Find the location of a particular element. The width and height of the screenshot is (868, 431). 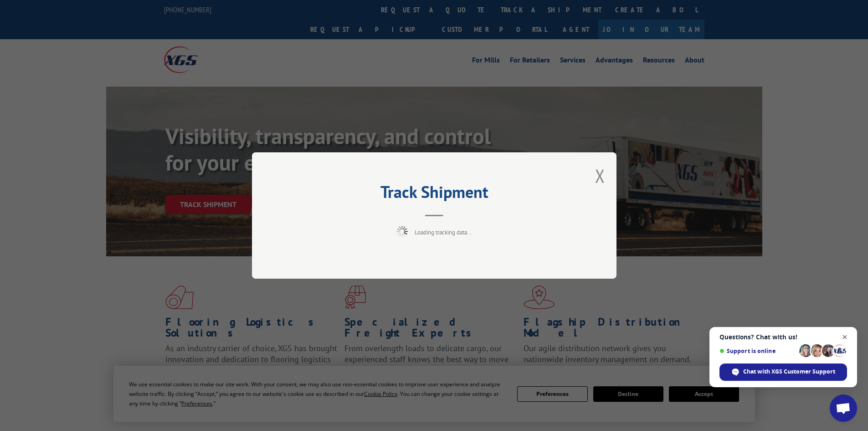

button: Close modal is located at coordinates (601, 176).